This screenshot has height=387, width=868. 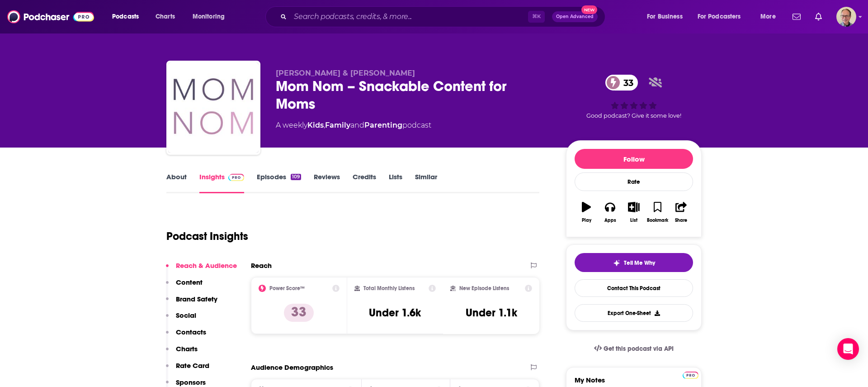 I want to click on p: Rate Card, so click(x=193, y=365).